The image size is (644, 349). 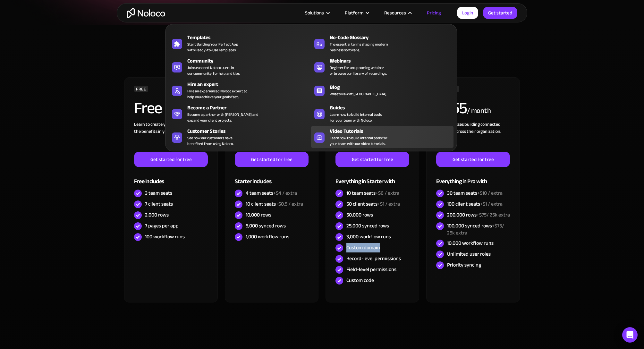 What do you see at coordinates (393, 37) in the screenshot?
I see `div: No-Code Glossary` at bounding box center [393, 37].